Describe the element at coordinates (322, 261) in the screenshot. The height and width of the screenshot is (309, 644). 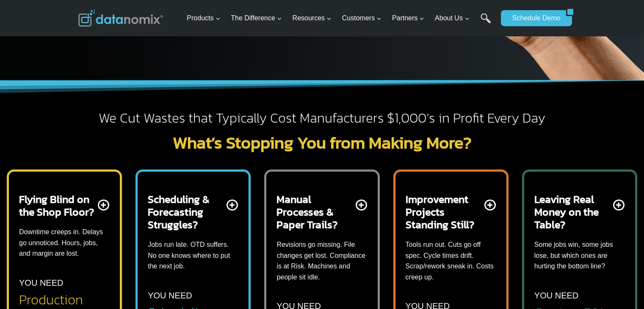
I see `p: Revisions go missing. File changes get lost. Compliance is at Risk. Machines and people sit idle.` at that location.